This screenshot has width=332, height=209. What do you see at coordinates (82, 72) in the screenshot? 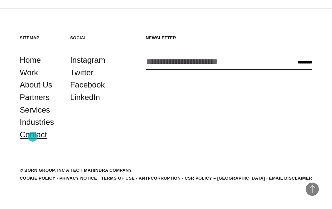
I see `a: Twitter` at bounding box center [82, 72].